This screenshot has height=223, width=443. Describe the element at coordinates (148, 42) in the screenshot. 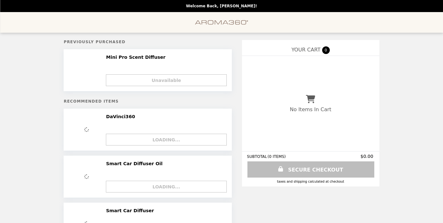

I see `h5: Previously Purchased` at that location.